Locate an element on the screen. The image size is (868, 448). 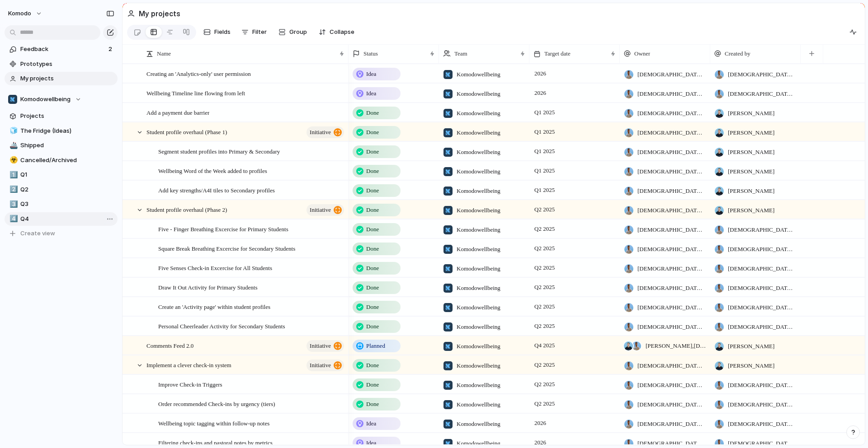
span: Collapse is located at coordinates (342, 32).